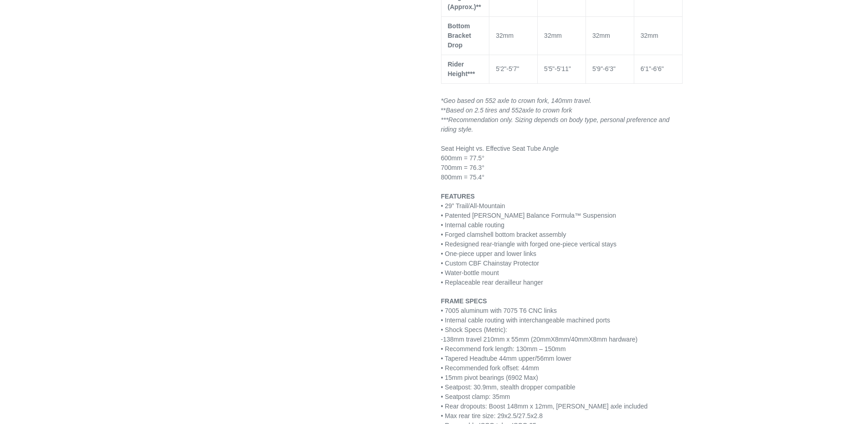 The width and height of the screenshot is (868, 424). Describe the element at coordinates (464, 301) in the screenshot. I see `span: FRAME SPECS` at that location.